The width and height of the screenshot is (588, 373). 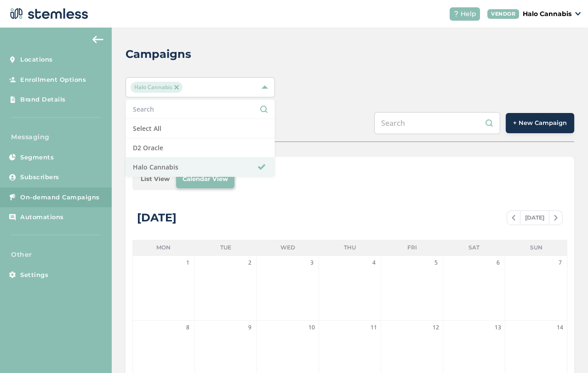 I want to click on div: Chat Widget, so click(x=565, y=351).